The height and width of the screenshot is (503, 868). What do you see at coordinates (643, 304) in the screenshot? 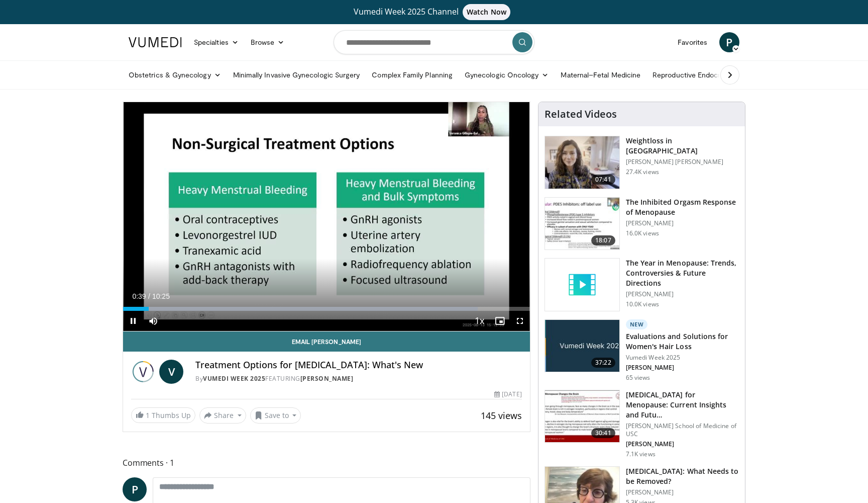
I see `p: 10.0K views` at bounding box center [643, 304].